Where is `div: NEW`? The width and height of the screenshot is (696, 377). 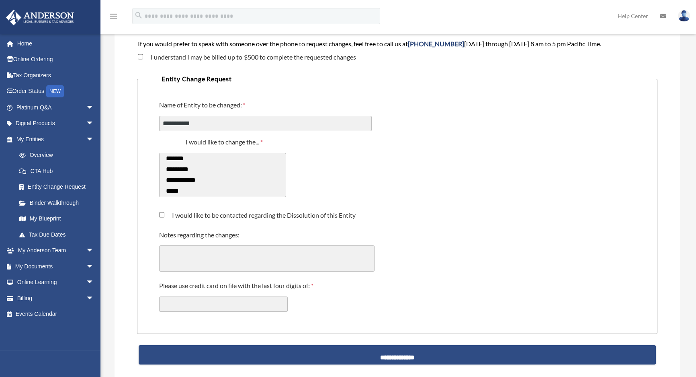
div: NEW is located at coordinates (55, 91).